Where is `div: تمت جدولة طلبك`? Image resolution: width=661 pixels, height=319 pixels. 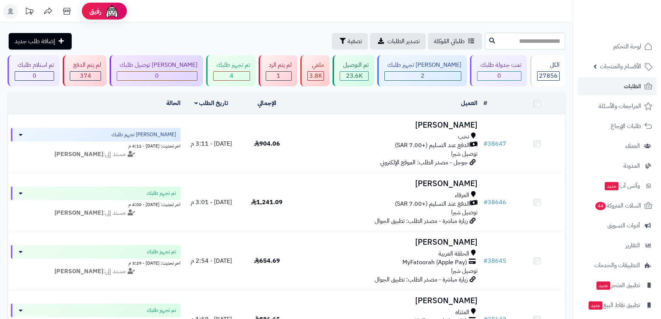 div: تمت جدولة طلبك is located at coordinates (499, 65).